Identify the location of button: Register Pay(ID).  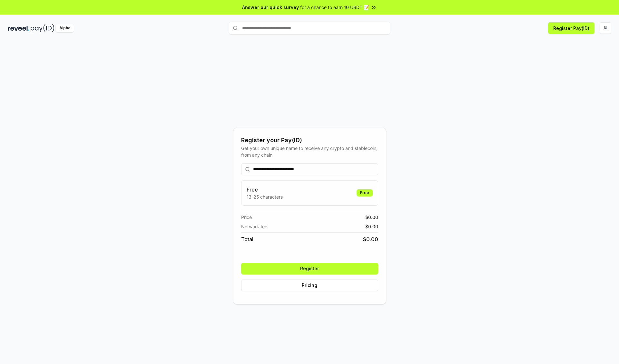
(571, 28).